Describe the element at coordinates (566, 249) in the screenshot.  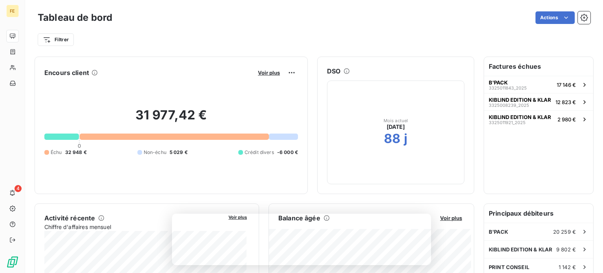
I see `span: 9 802 €` at that location.